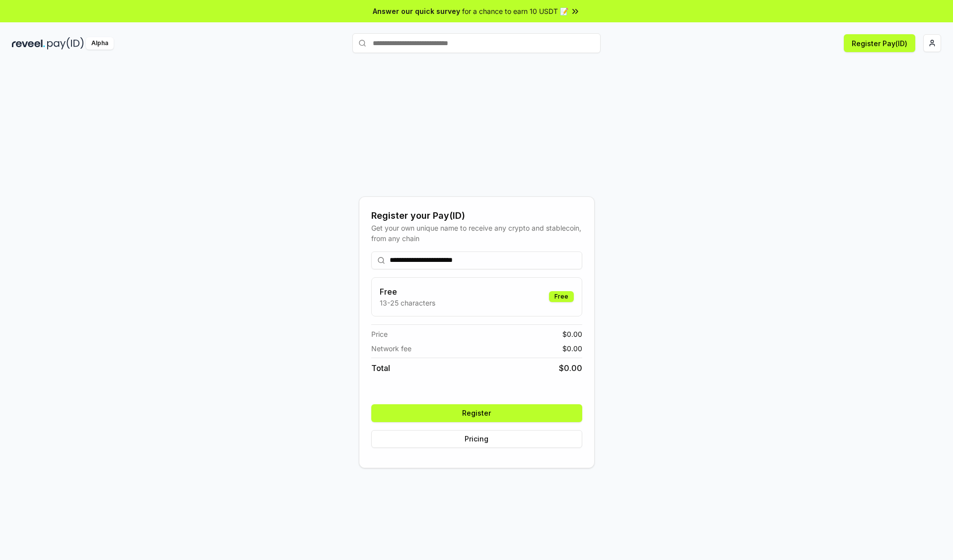  Describe the element at coordinates (477, 216) in the screenshot. I see `div: Register your Pay(ID)` at that location.